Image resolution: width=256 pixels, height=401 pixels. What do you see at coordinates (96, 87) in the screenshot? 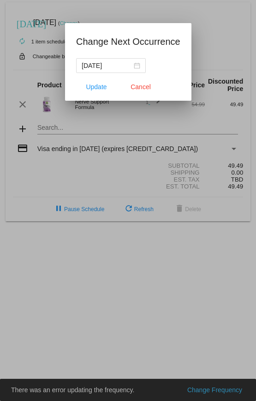
I see `span: Update` at bounding box center [96, 87].